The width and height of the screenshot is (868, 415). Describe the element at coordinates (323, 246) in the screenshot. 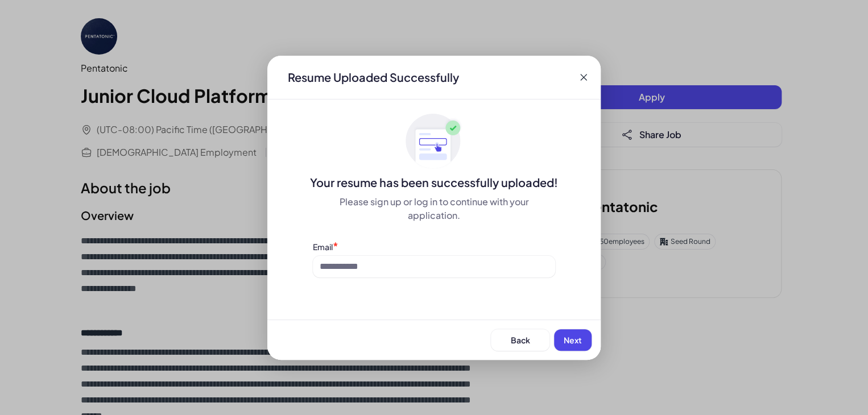

I see `label: Email` at that location.